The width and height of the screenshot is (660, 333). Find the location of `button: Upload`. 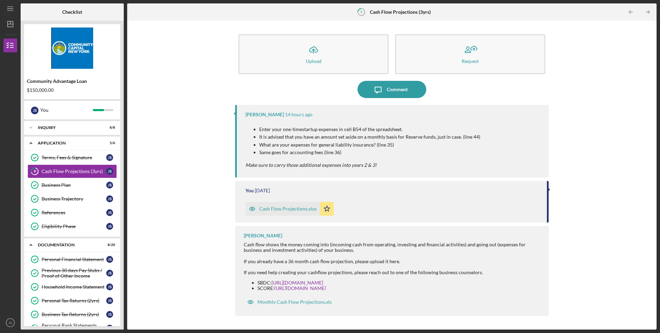

button: Upload is located at coordinates (314, 54).